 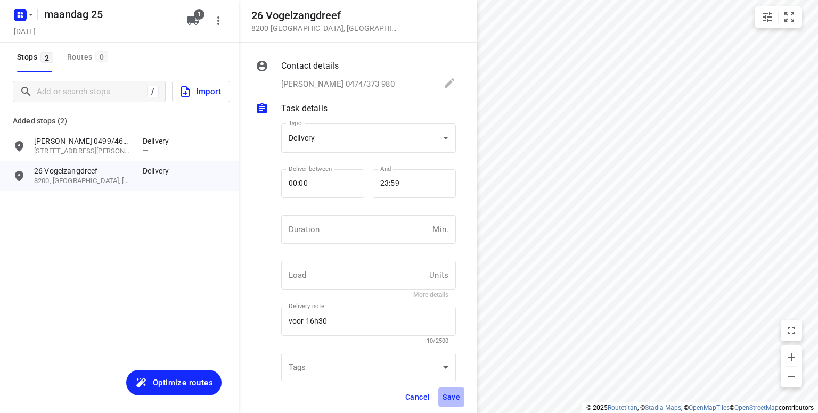 What do you see at coordinates (310, 66) in the screenshot?
I see `p: Contact details` at bounding box center [310, 66].